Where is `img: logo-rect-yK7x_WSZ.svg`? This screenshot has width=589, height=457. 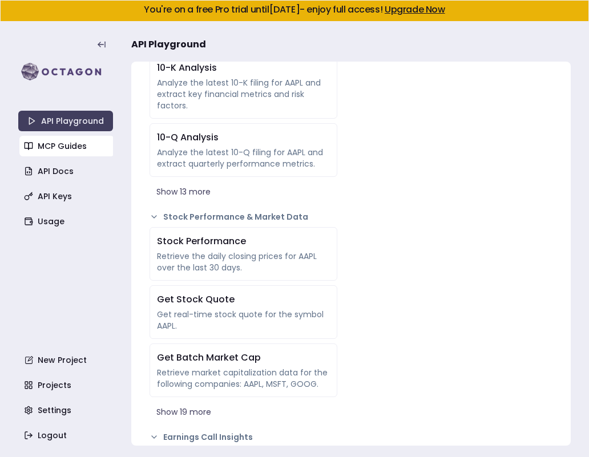 img: logo-rect-yK7x_WSZ.svg is located at coordinates (66, 72).